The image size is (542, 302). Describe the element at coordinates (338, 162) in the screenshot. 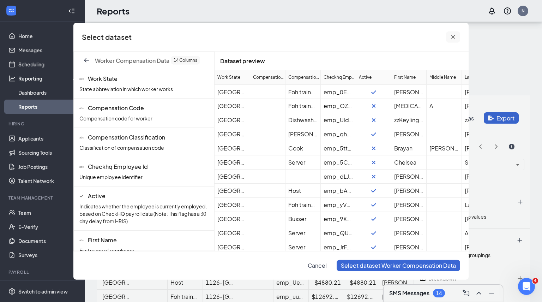

I see `div: emp_5C73X1Ss3F1pSU1ljBXg` at that location.